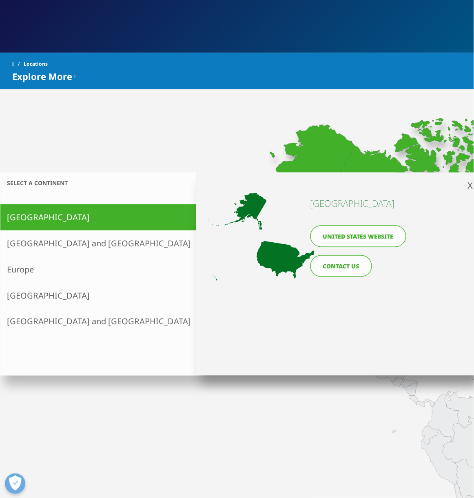  Describe the element at coordinates (99, 270) in the screenshot. I see `a: Europe` at that location.